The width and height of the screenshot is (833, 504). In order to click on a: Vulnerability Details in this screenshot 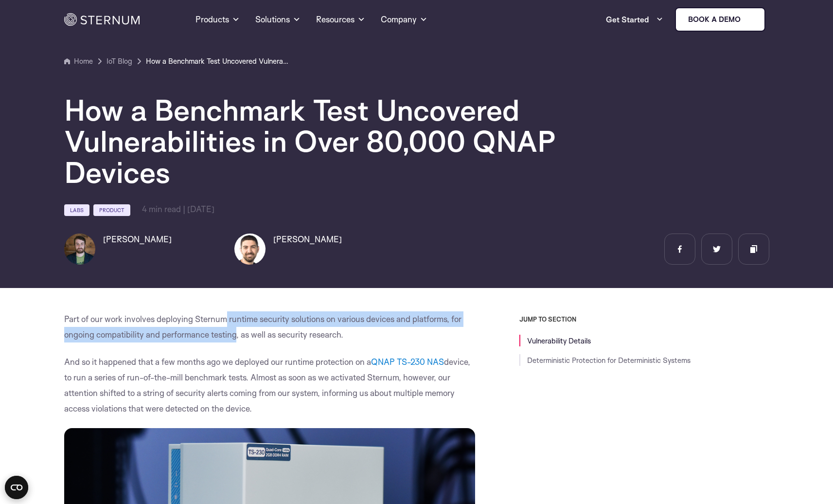, I will do `click(559, 340)`.